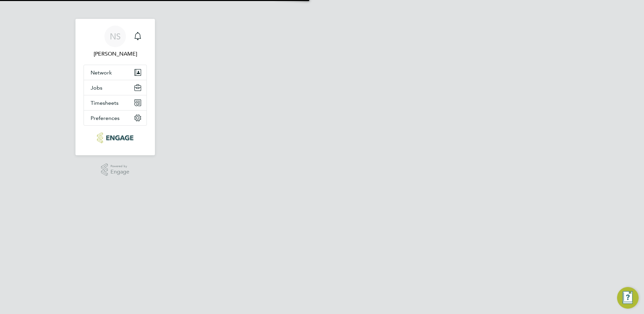 The image size is (644, 314). Describe the element at coordinates (115, 118) in the screenshot. I see `button: Preferences` at that location.